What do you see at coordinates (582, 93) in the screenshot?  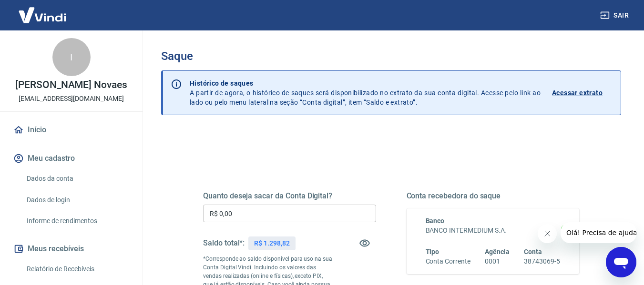 I see `a: Acessar extrato` at bounding box center [582, 93].